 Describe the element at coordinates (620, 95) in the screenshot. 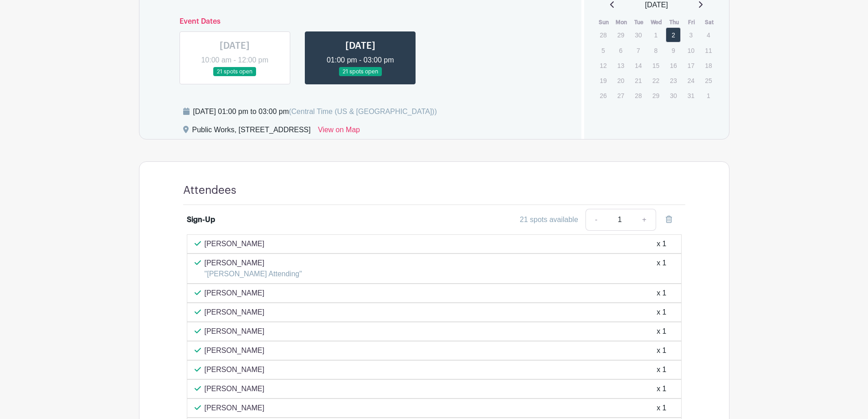

I see `p: 27` at that location.